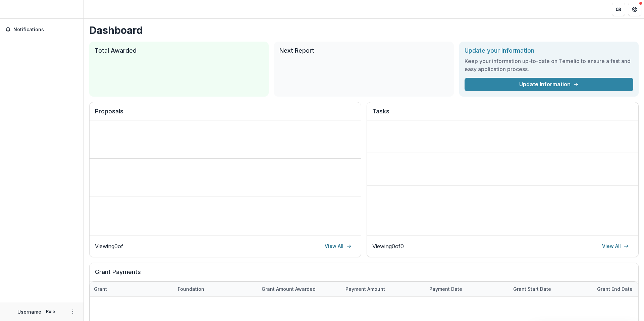  Describe the element at coordinates (502, 114) in the screenshot. I see `h2: Tasks` at that location.